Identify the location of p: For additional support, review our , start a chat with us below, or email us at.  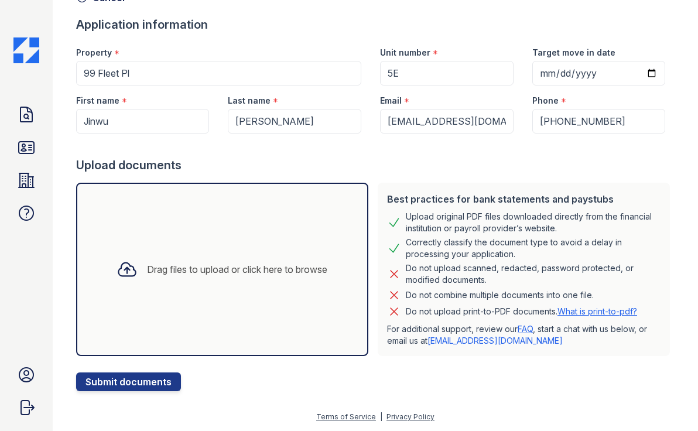
(523, 335).